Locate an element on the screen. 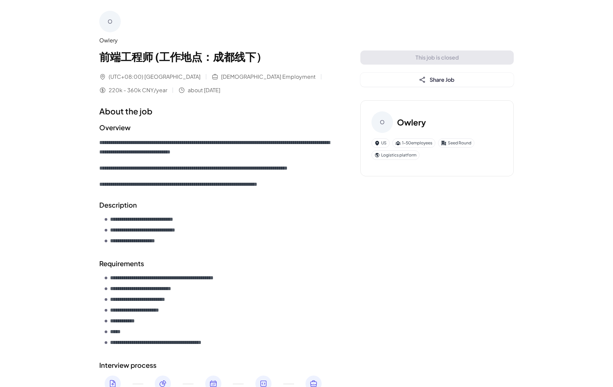  span: Share Job is located at coordinates (442, 79).